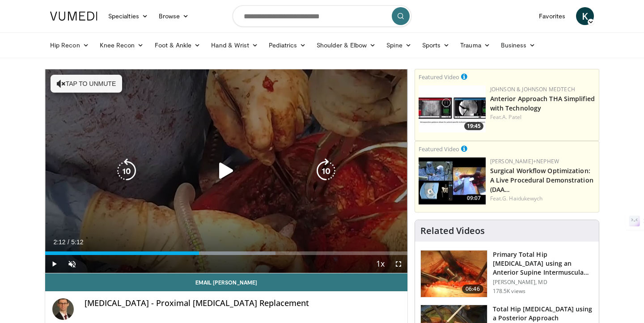 Image resolution: width=644 pixels, height=323 pixels. I want to click on a: Foot & Ankle, so click(177, 45).